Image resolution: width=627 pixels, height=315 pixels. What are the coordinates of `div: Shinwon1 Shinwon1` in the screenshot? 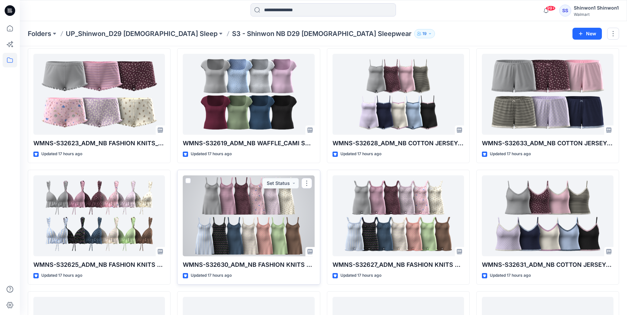 It's located at (596, 8).